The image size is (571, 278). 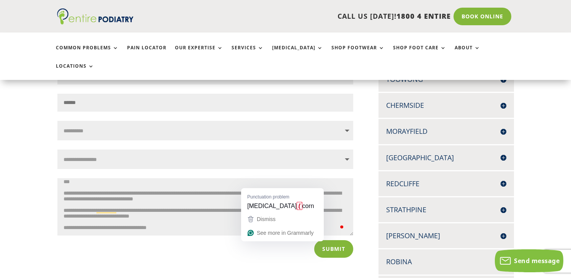 I want to click on h4: Strathpine, so click(x=446, y=210).